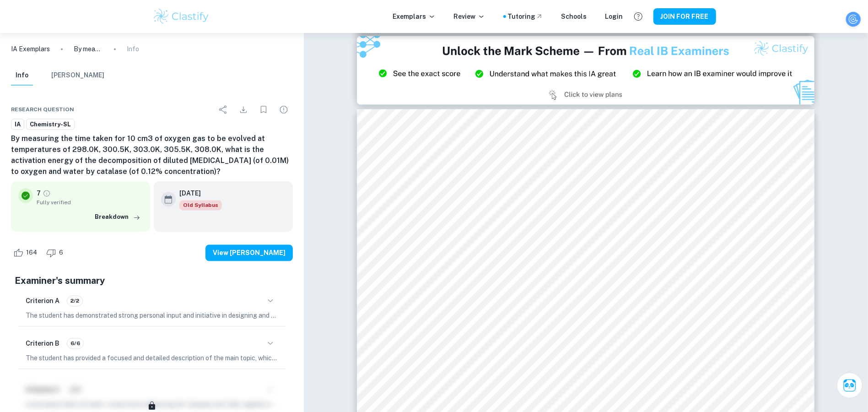 This screenshot has width=868, height=412. I want to click on a: JOIN FOR FREE, so click(684, 16).